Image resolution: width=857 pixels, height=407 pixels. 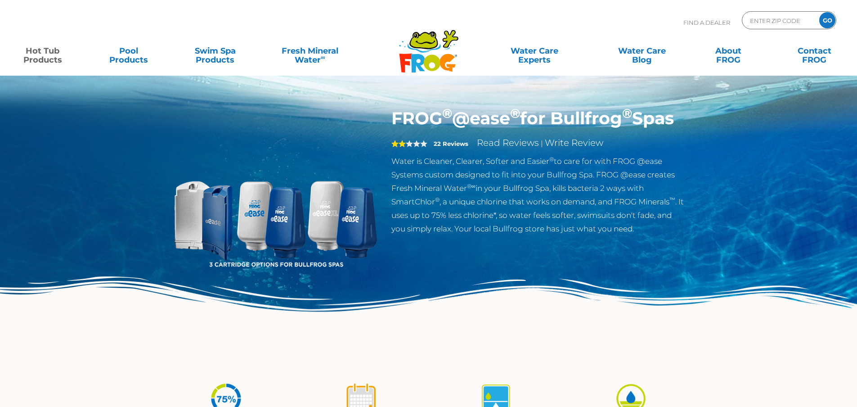 What do you see at coordinates (215, 51) in the screenshot?
I see `a: Swim SpaProducts` at bounding box center [215, 51].